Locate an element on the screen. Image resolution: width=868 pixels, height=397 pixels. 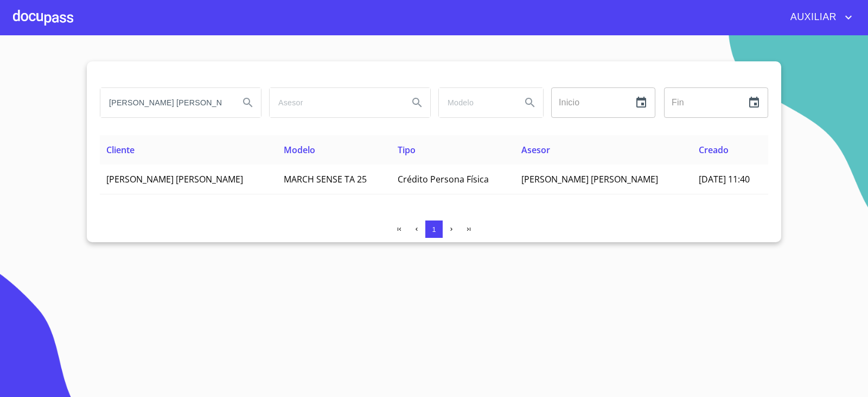
span: Cliente is located at coordinates (121, 150).